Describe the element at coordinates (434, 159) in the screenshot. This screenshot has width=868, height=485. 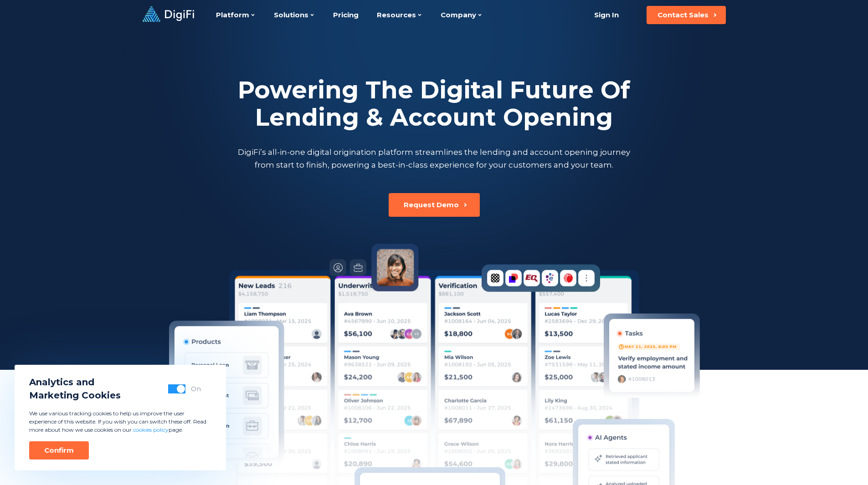
I see `p: DigiFi’s all-in-one digital origination platform streamlines the lending and account opening jour...` at that location.